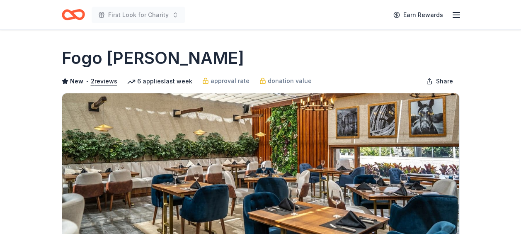  What do you see at coordinates (286, 81) in the screenshot?
I see `a: donation value` at bounding box center [286, 81].